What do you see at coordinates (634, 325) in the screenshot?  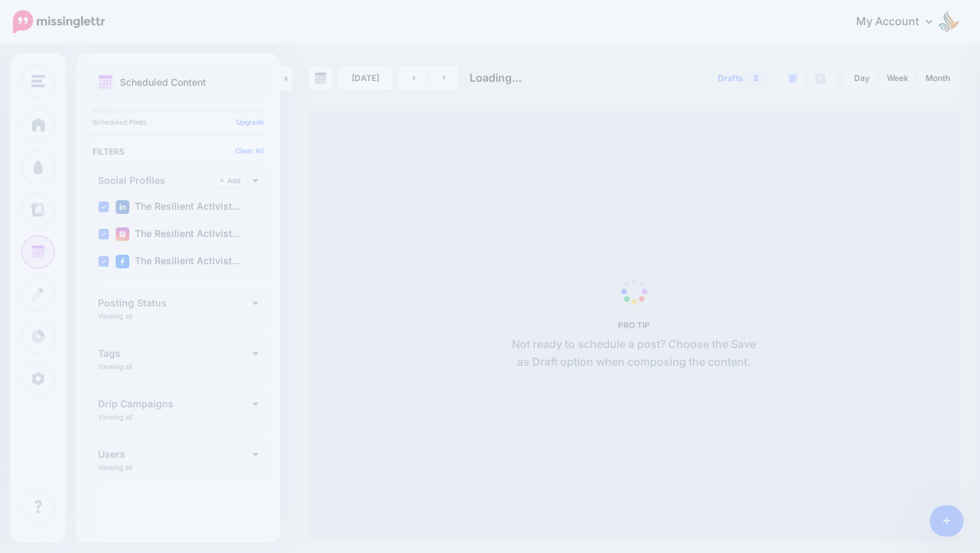 I see `h5: PRO TIP` at bounding box center [634, 325].